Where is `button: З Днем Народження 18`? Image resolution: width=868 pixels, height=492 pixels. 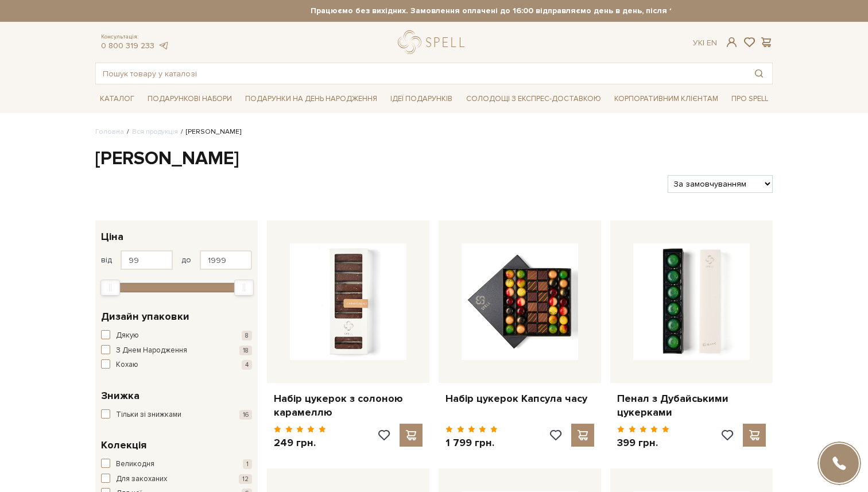 button: З Днем Народження 18 is located at coordinates (176, 351).